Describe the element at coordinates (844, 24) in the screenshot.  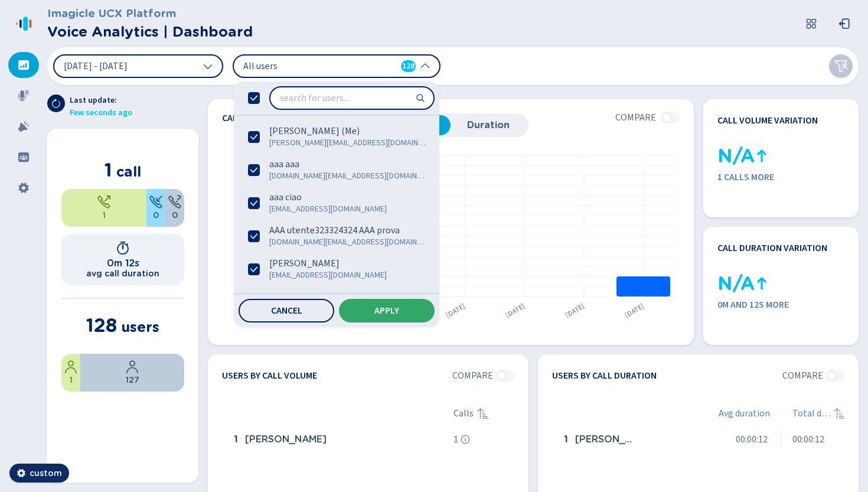
I see `svg: box-arrow-left` at that location.